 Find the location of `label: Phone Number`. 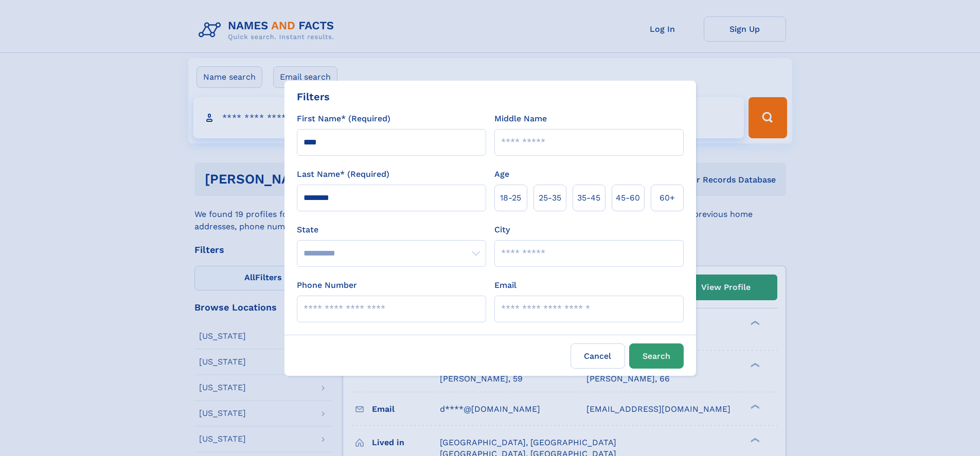

label: Phone Number is located at coordinates (326, 286).